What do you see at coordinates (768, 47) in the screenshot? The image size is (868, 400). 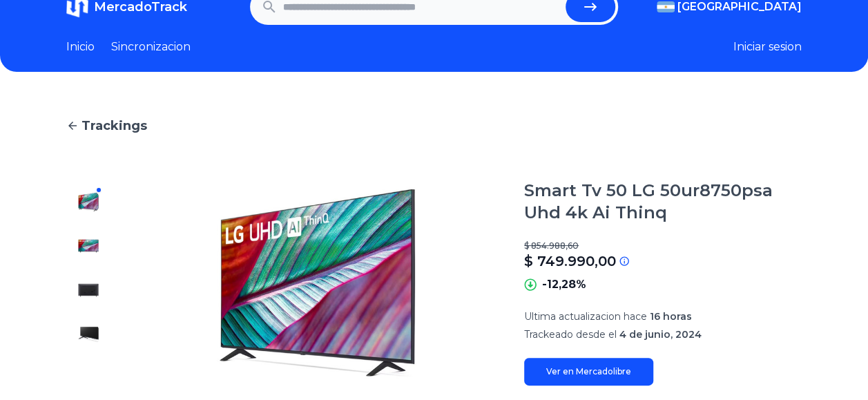 I see `button: Iniciar sesion` at bounding box center [768, 47].